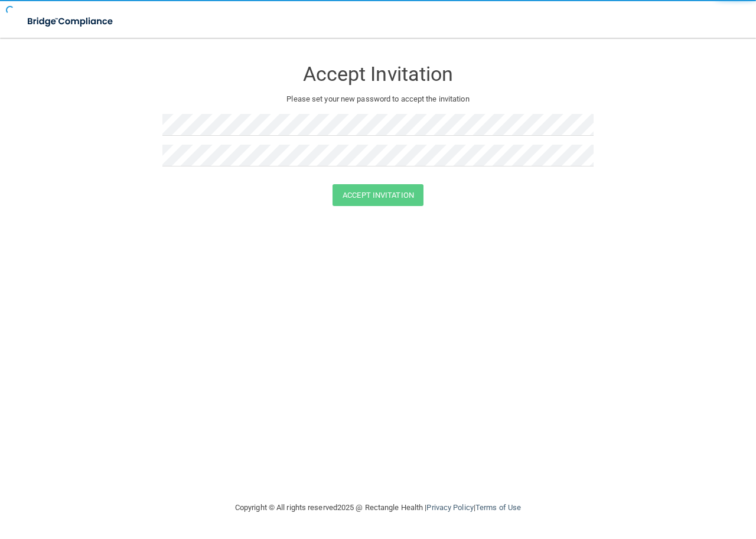 This screenshot has width=756, height=539. Describe the element at coordinates (378, 73) in the screenshot. I see `h3: Accept Invitation` at that location.